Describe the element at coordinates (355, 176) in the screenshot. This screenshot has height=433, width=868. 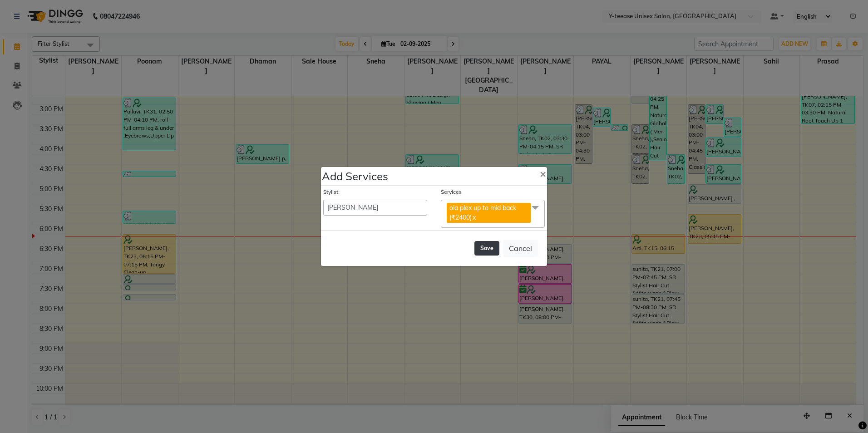
I see `h4: Add Services` at that location.